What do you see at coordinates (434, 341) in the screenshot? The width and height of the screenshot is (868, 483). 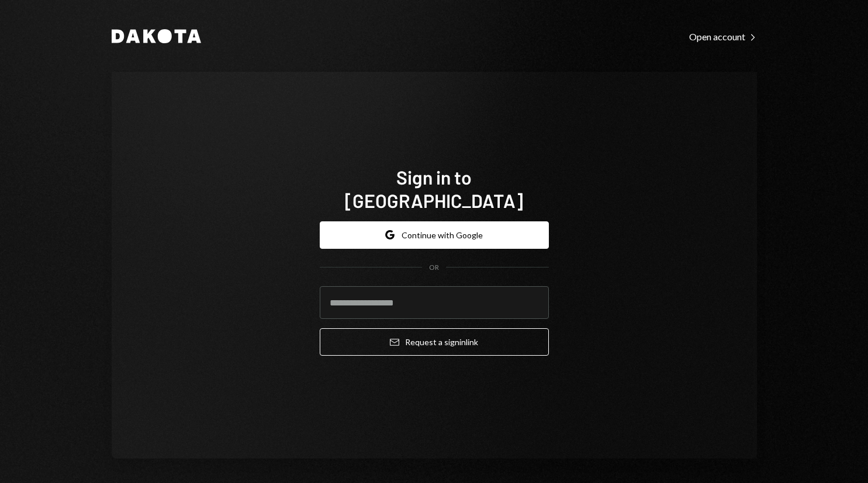 I see `button: Request a signinlink` at bounding box center [434, 341].